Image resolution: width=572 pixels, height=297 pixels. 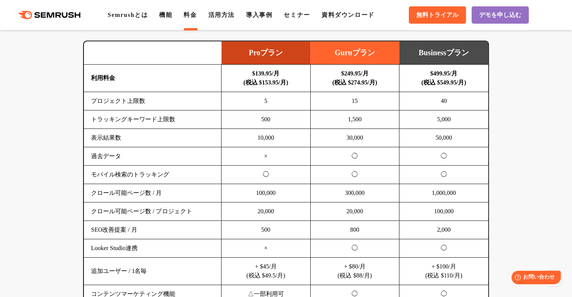 What do you see at coordinates (266, 138) in the screenshot?
I see `td: 10,000` at bounding box center [266, 138].